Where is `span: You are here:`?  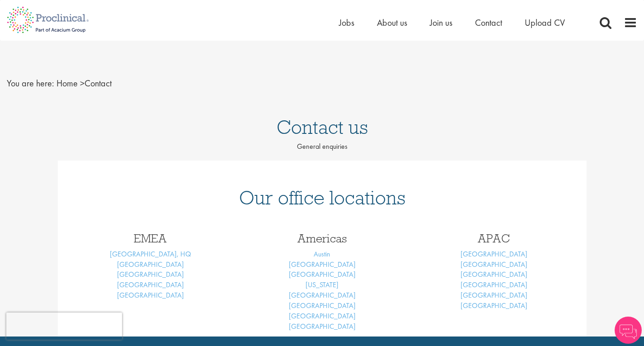 span: You are here: is located at coordinates (30, 83).